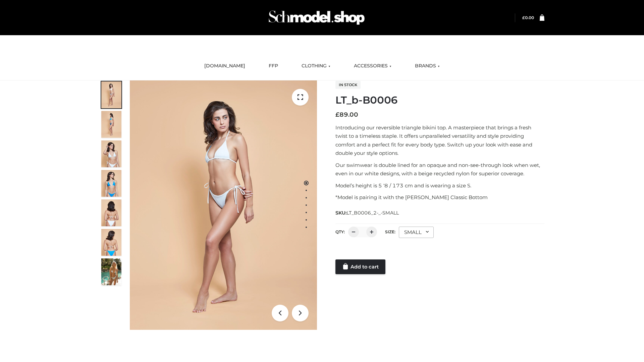  Describe the element at coordinates (111, 243) in the screenshot. I see `img: ArielClassicBikiniTop_CloudNine_AzureSky_OW114ECO_8-scaled.jpg` at that location.